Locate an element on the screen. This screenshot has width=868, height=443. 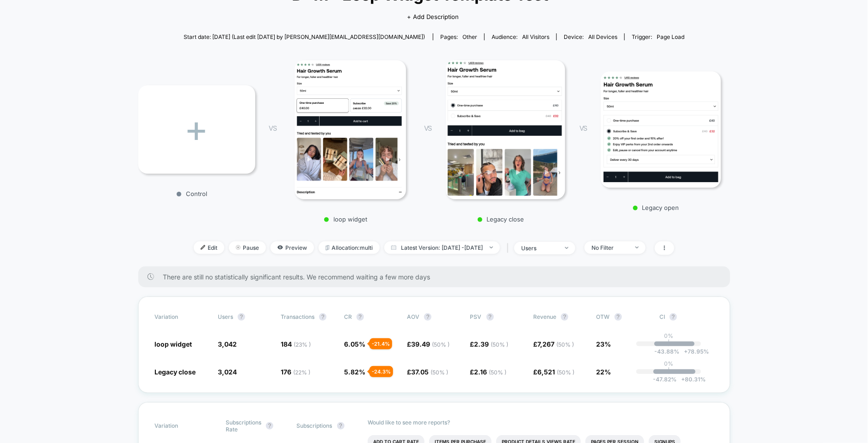
span: Allocation: multi is located at coordinates (349, 247).